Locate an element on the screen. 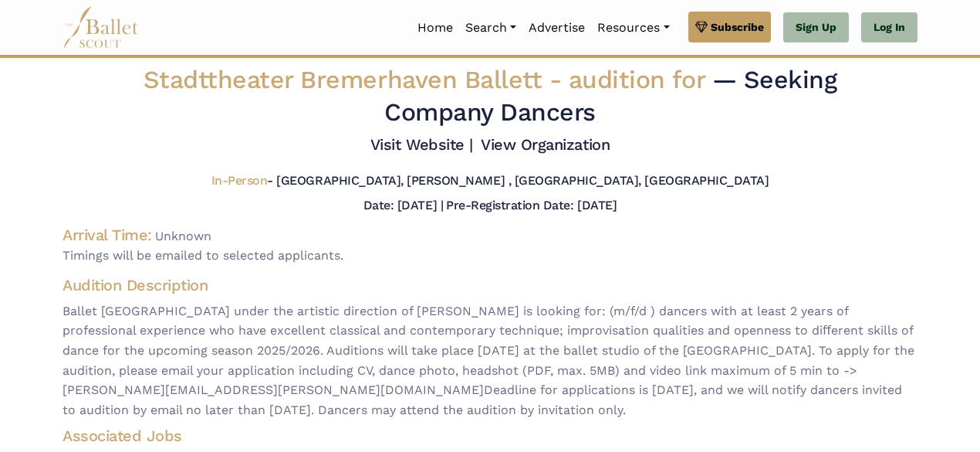 This screenshot has width=980, height=452. span: Unknown is located at coordinates (183, 235).